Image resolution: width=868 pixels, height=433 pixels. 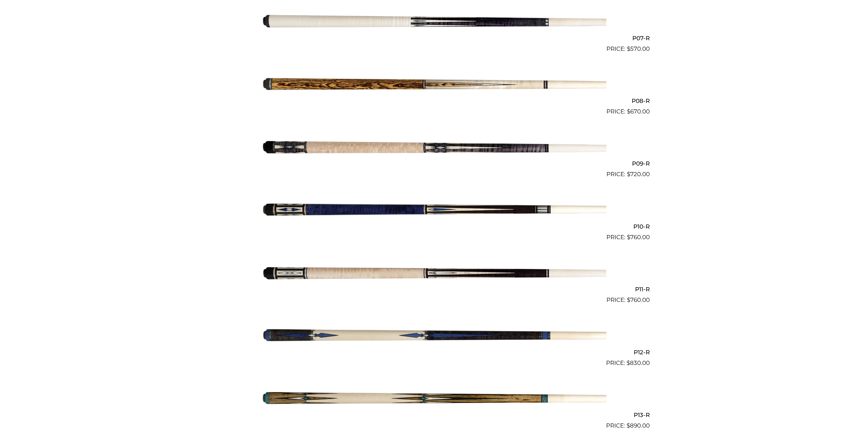 What do you see at coordinates (434, 337) in the screenshot?
I see `a: P12-R $830.00` at bounding box center [434, 337].